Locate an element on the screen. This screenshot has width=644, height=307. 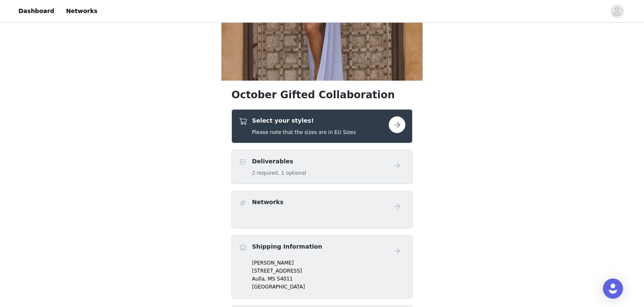
div: avatar is located at coordinates (617, 11).